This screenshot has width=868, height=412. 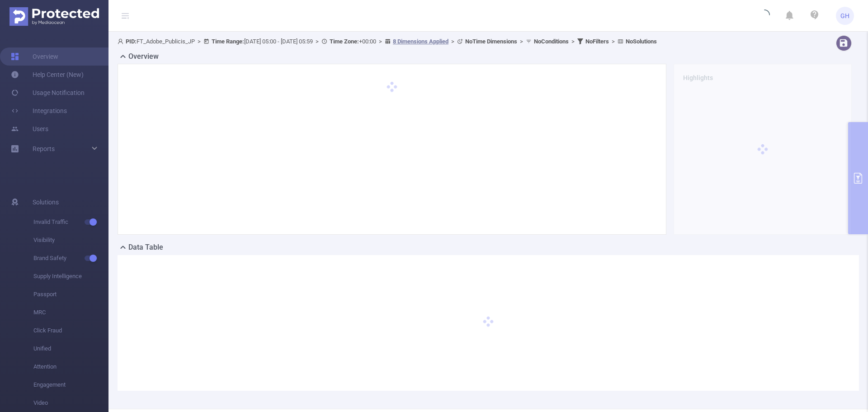 What do you see at coordinates (845, 16) in the screenshot?
I see `span: GH` at bounding box center [845, 16].